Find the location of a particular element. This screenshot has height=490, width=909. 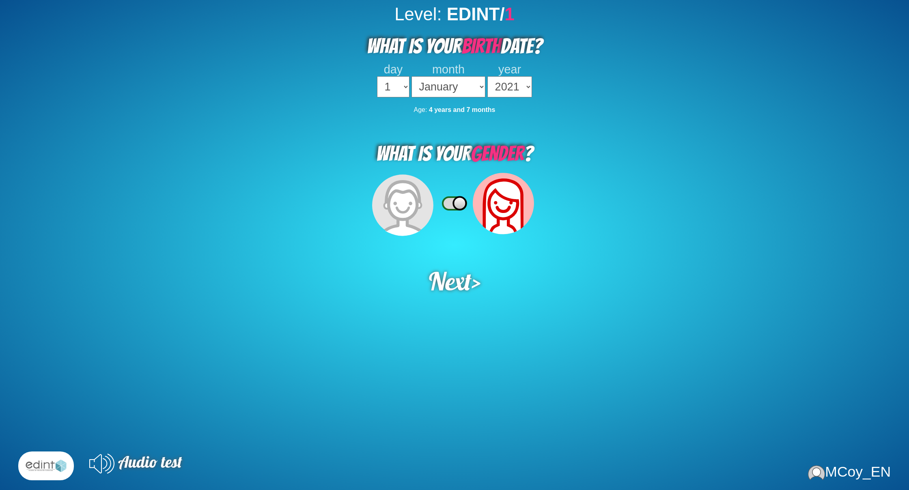

div: MCoy_EN is located at coordinates (849, 472).